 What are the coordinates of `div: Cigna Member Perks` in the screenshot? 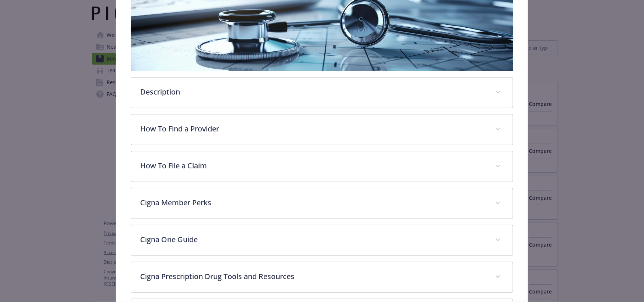 It's located at (321, 203).